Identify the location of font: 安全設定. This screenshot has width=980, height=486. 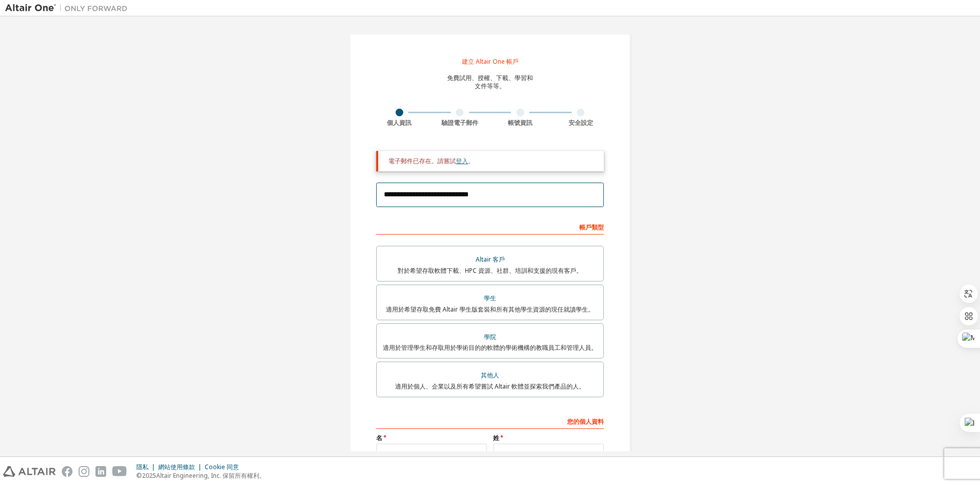
(581, 123).